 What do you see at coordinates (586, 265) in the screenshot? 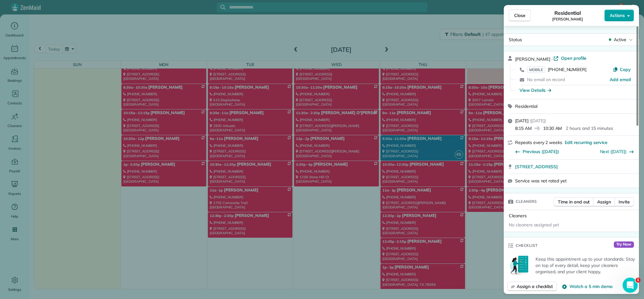
I see `p: Keep this appointment up to your standards. Stay on top of every detail, keep your cleaners organ...` at bounding box center [586, 265].